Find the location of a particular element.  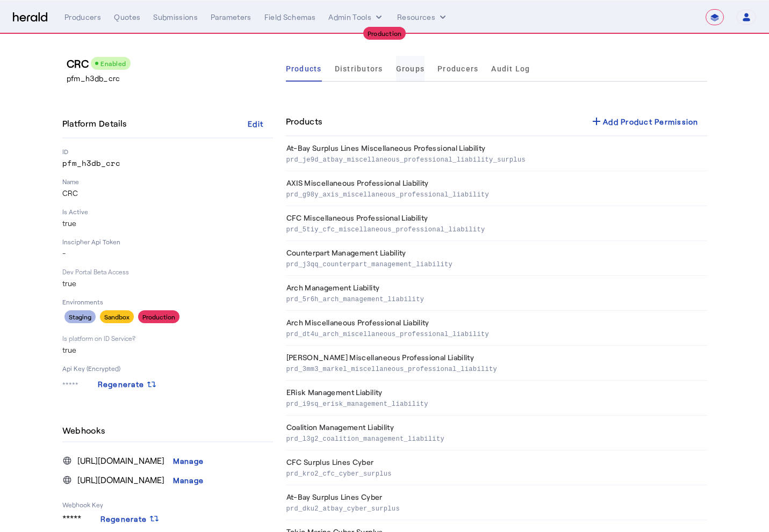

p: prd_i9sq_erisk_management_liability is located at coordinates (494, 403).